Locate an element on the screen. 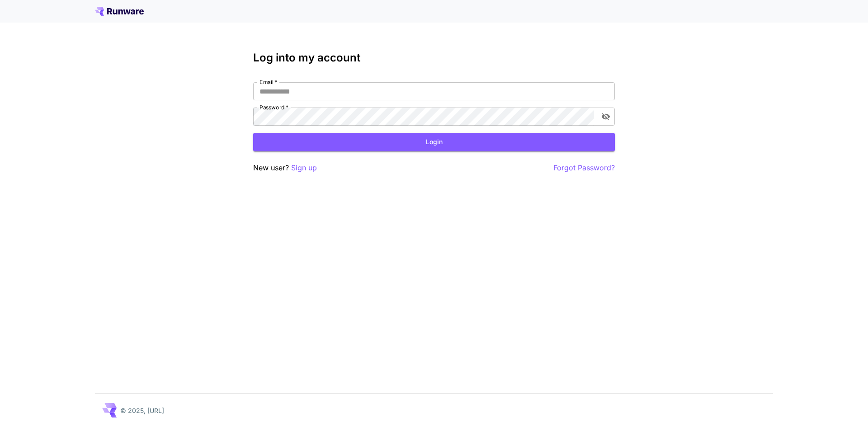  p: Sign up is located at coordinates (304, 168).